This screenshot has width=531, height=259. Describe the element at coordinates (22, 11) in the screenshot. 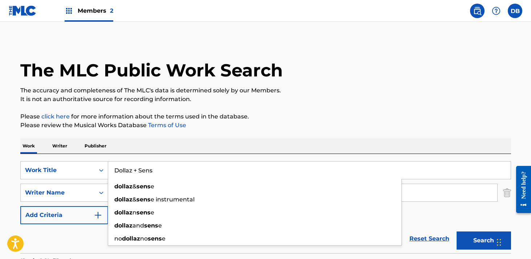

I see `img: MLC Logo` at that location.